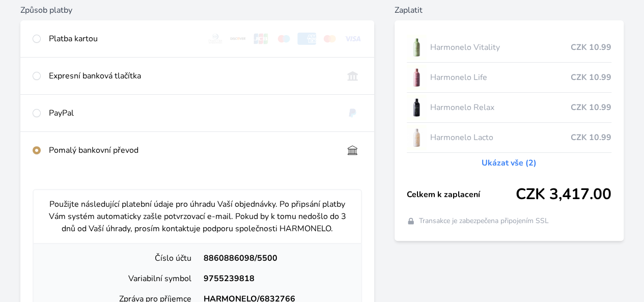 The width and height of the screenshot is (644, 302). Describe the element at coordinates (509, 163) in the screenshot. I see `a: Ukázat vše (2)` at that location.